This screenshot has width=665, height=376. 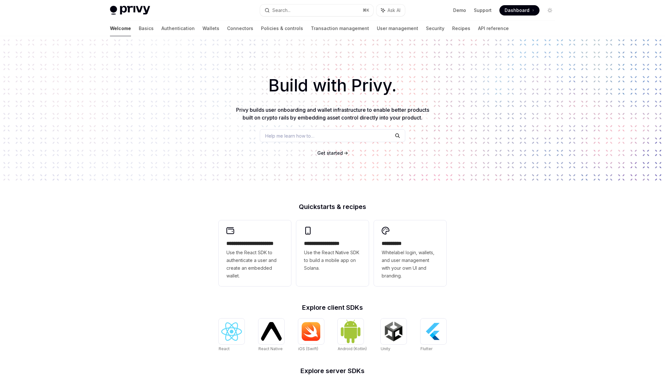 I want to click on span: React Native, so click(x=270, y=349).